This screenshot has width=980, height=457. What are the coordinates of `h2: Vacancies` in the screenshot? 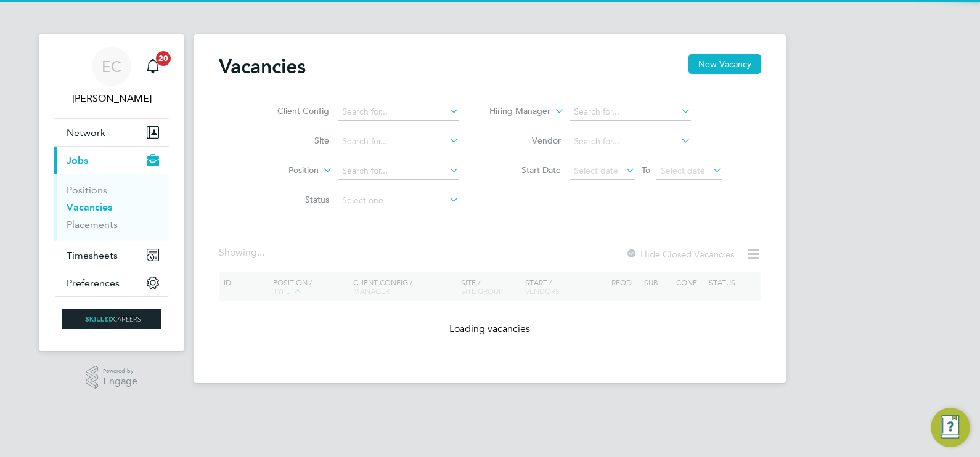 It's located at (262, 66).